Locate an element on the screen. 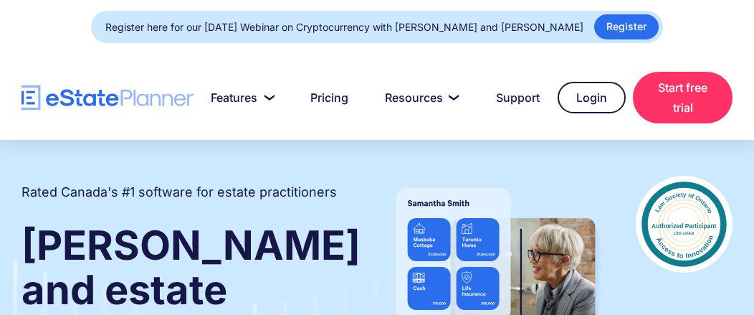 The width and height of the screenshot is (754, 315). a: home is located at coordinates (108, 98).